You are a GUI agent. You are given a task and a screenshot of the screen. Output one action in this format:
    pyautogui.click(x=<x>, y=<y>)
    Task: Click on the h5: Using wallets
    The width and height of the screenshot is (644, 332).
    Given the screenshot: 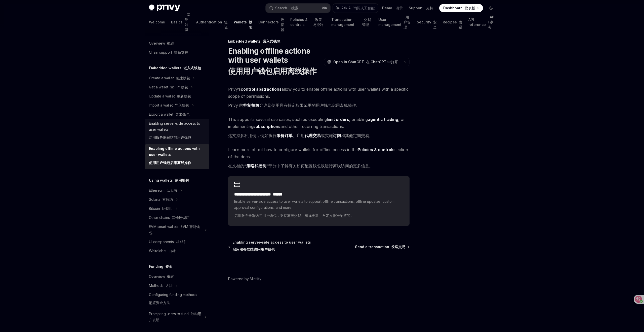 What is the action you would take?
    pyautogui.click(x=169, y=180)
    